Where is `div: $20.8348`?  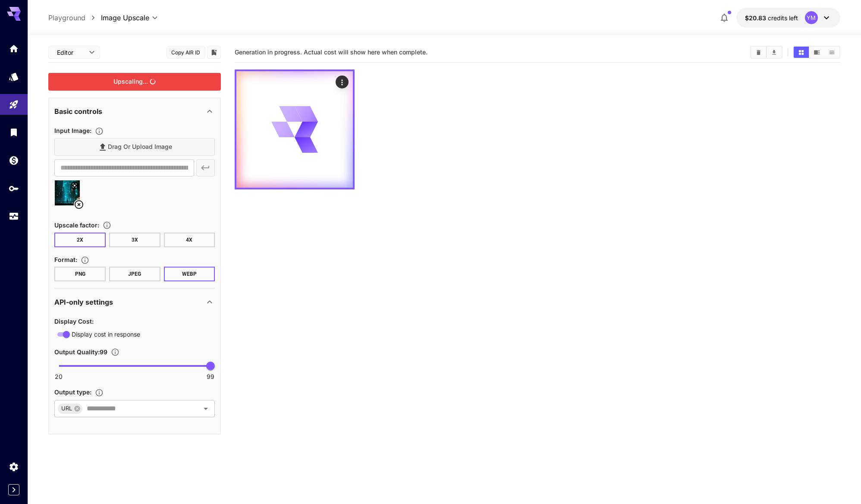
div: $20.8348 is located at coordinates (772, 18).